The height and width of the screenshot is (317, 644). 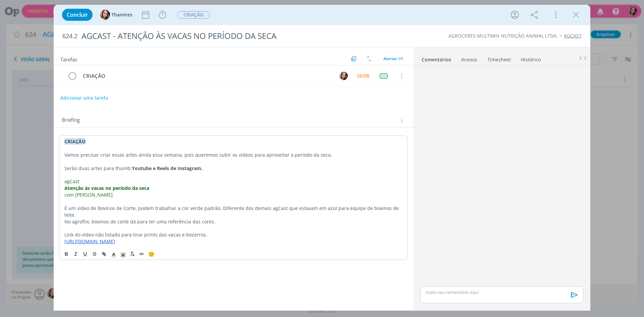 What do you see at coordinates (503, 35) in the screenshot?
I see `a: AGROCERES MULTIMIX NUTRIÇÃO ANIMAL LTDA.` at bounding box center [503, 35].